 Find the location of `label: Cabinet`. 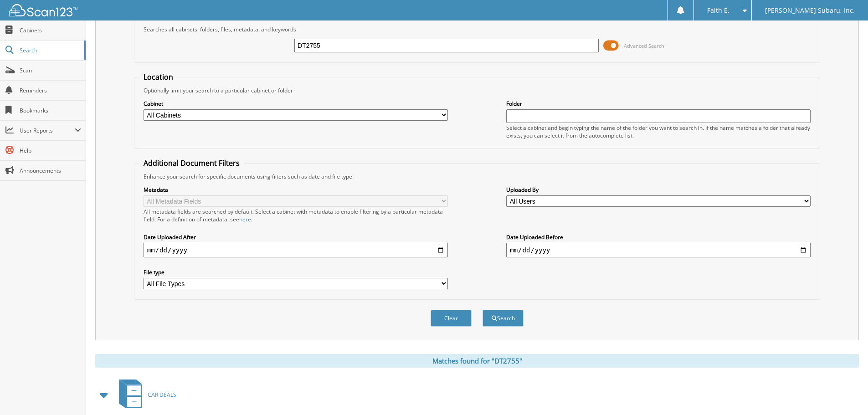

label: Cabinet is located at coordinates (296, 103).